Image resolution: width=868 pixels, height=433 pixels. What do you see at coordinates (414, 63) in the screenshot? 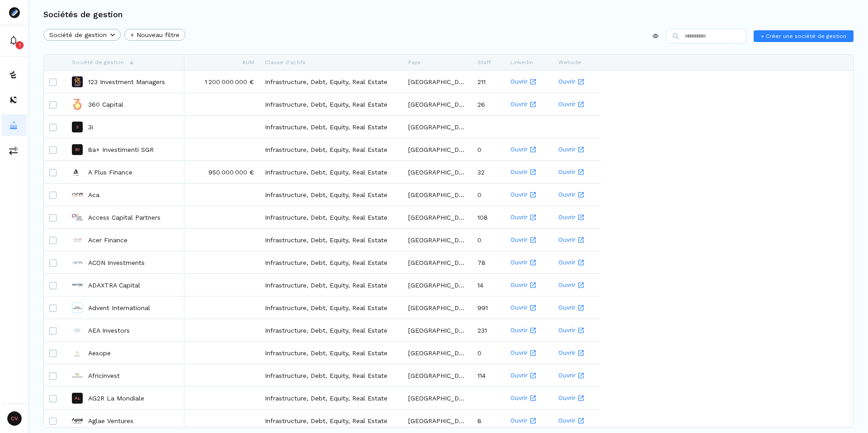
I see `span: Pays` at bounding box center [414, 63].